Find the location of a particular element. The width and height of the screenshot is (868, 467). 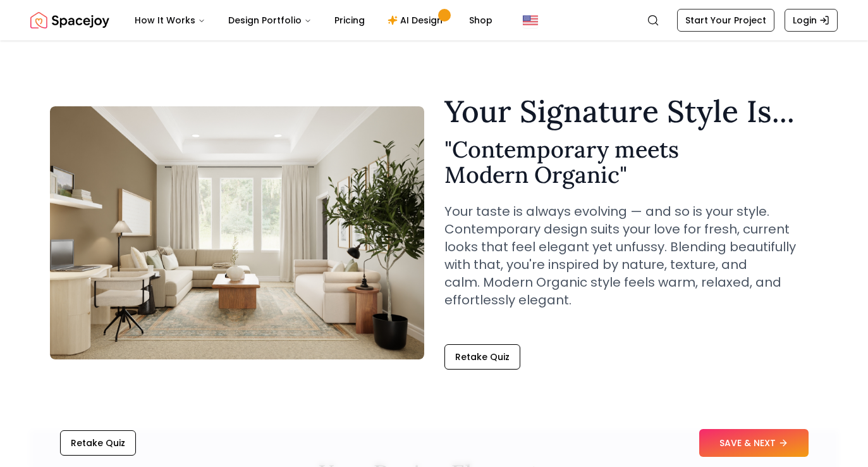

h2: " Contemporary meets Modern Organic " is located at coordinates (632, 162).